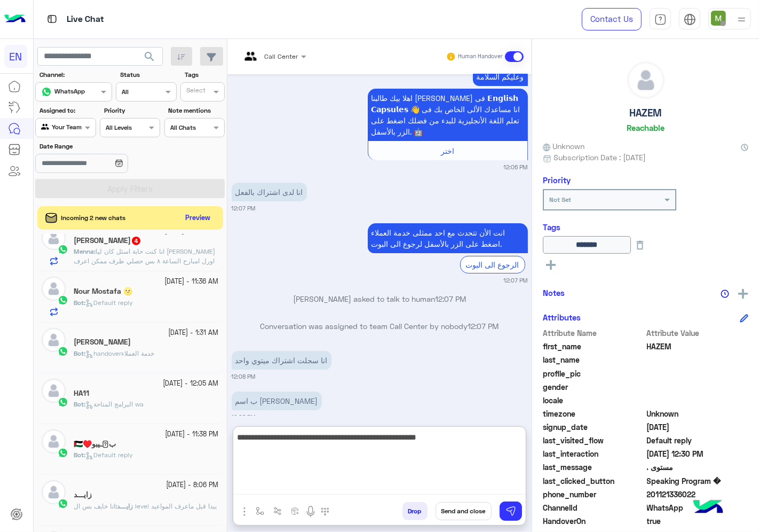  What do you see at coordinates (661, 19) in the screenshot?
I see `img: tab` at bounding box center [661, 19].